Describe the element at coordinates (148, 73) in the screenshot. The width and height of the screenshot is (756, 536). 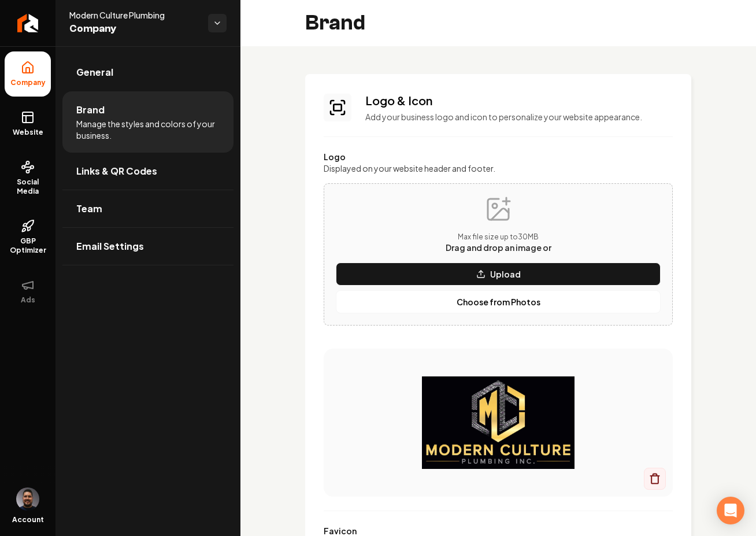
I see `a: General` at that location.